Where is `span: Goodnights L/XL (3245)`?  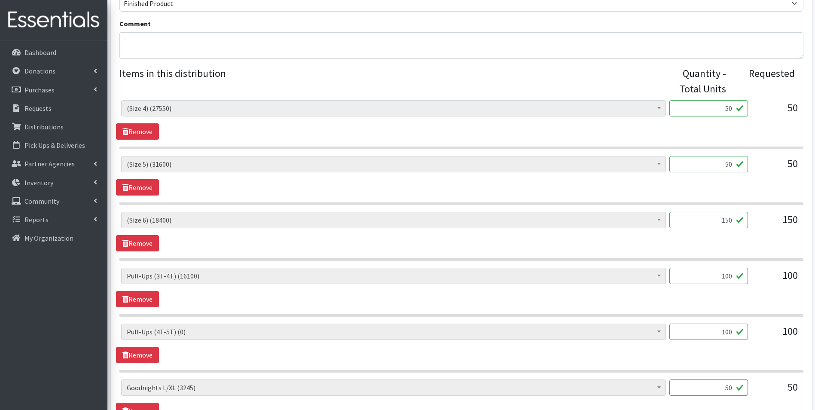
span: Goodnights L/XL (3245) is located at coordinates (394, 388).